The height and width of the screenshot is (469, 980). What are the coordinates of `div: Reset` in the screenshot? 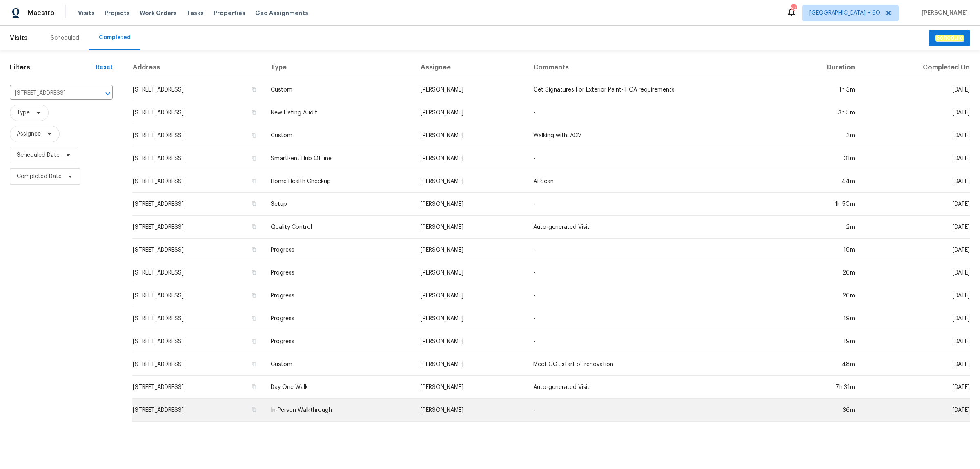 It's located at (104, 67).